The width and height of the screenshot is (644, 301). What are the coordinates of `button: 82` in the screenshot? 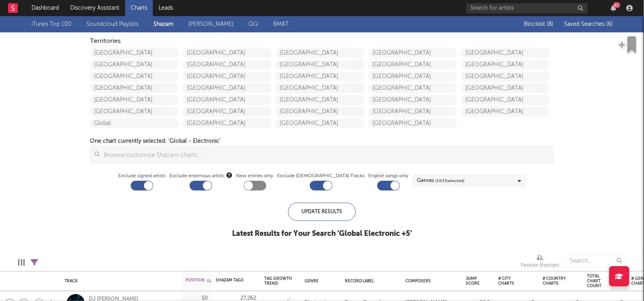 It's located at (614, 8).